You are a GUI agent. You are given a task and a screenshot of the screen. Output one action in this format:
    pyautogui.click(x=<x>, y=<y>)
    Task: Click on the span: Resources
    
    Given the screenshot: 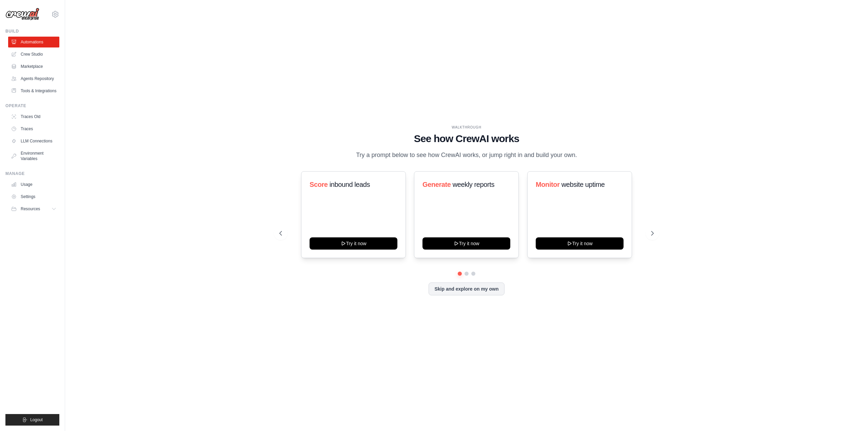 What is the action you would take?
    pyautogui.click(x=30, y=209)
    